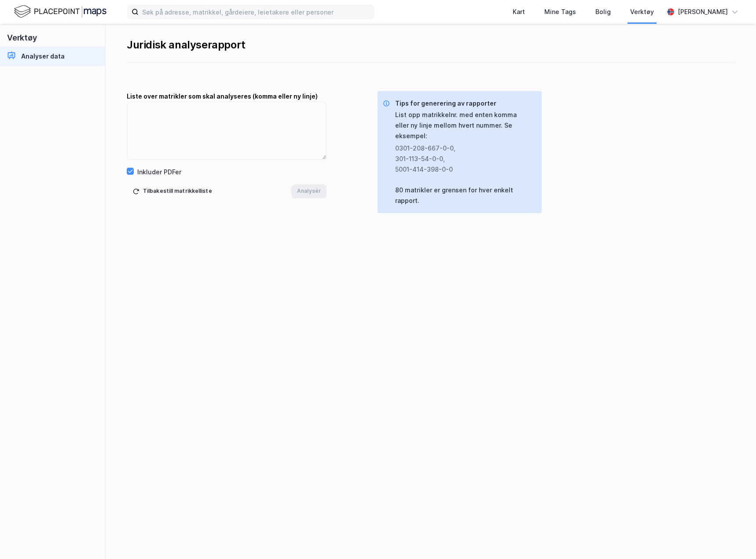 This screenshot has width=756, height=559. What do you see at coordinates (43, 56) in the screenshot?
I see `div: Analyser data` at bounding box center [43, 56].